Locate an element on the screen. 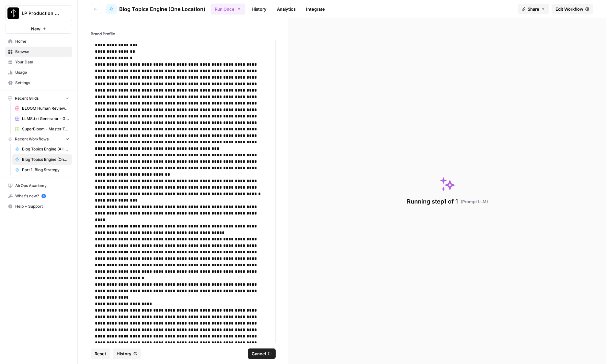 This screenshot has width=606, height=364. a: Home is located at coordinates (39, 42).